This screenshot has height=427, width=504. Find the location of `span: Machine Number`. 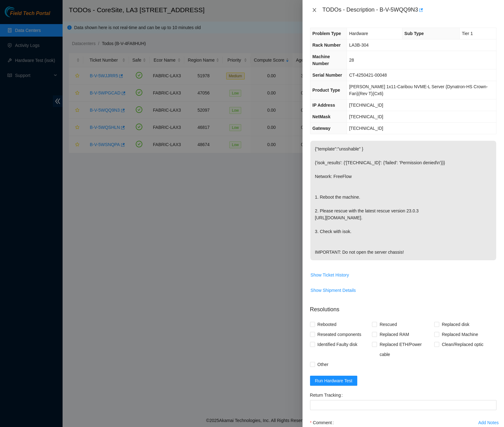

span: Machine Number is located at coordinates (322, 60).